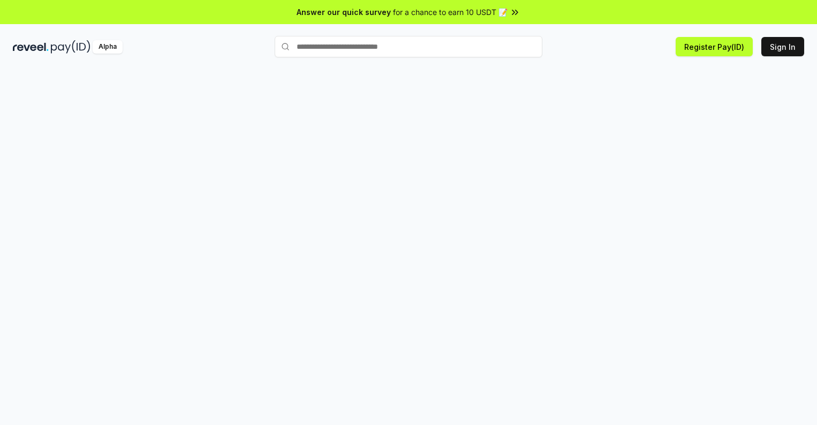  I want to click on span: for a chance to earn 10 USDT 📝, so click(450, 12).